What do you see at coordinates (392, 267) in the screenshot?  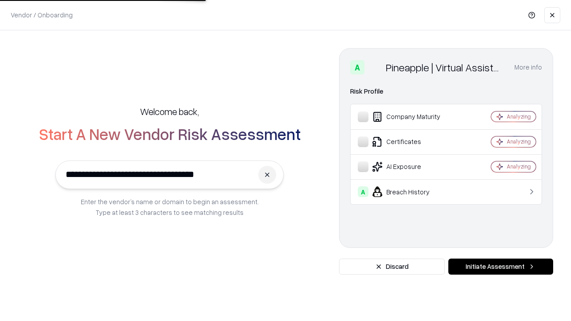 I see `button: Discard` at bounding box center [392, 267].